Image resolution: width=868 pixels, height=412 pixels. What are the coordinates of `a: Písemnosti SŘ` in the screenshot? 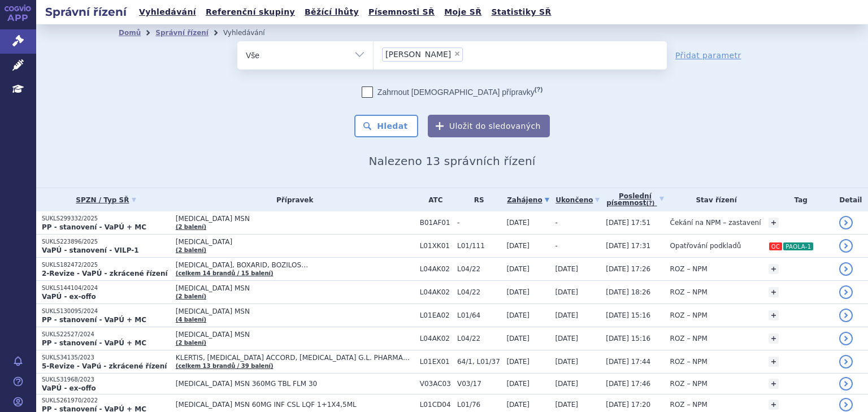 It's located at (401, 12).